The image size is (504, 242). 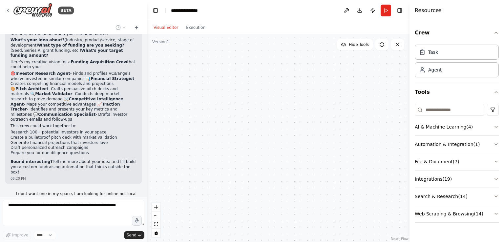 What do you see at coordinates (73, 34) in the screenshot?
I see `p: But first, let me understand your situation better:` at bounding box center [73, 34].